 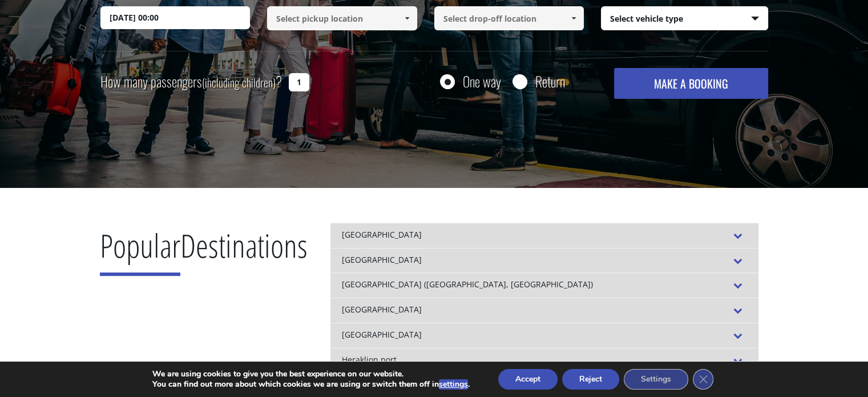 I want to click on label: How many passengers ?, so click(x=191, y=82).